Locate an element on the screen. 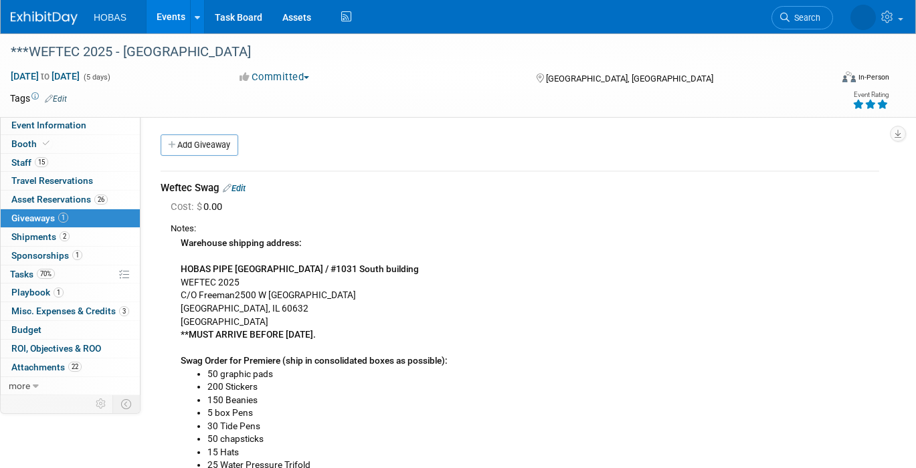 The image size is (916, 468). span: (5 days) is located at coordinates (96, 77).